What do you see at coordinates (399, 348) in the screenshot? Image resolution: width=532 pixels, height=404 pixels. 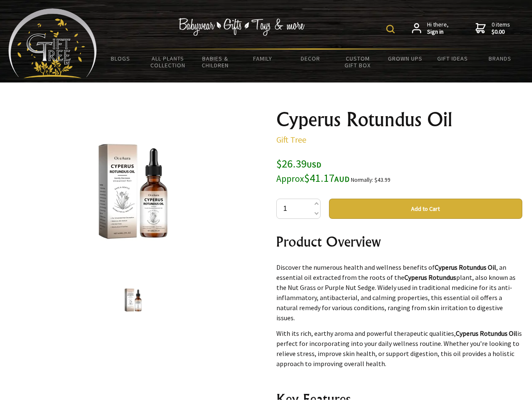 I see `p: With its rich, earthy aroma and powerful therapeutic qualities, is perfect for incorporating into...` at bounding box center [399, 348].